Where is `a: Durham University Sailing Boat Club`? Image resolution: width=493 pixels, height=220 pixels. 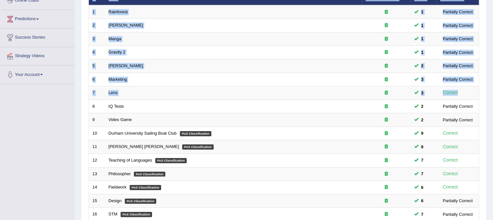
a: Durham University Sailing Boat Club is located at coordinates (142, 133).